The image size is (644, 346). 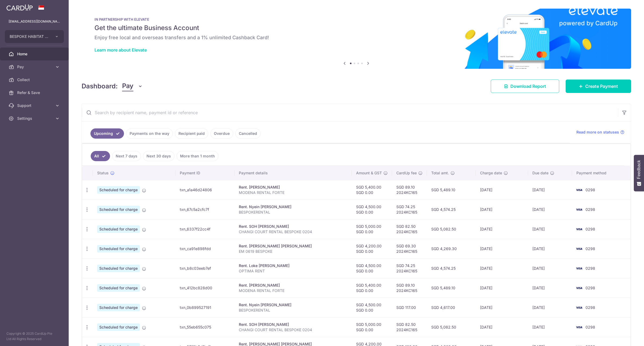 I want to click on input: Search by recipient name, payment id or reference, so click(x=350, y=113).